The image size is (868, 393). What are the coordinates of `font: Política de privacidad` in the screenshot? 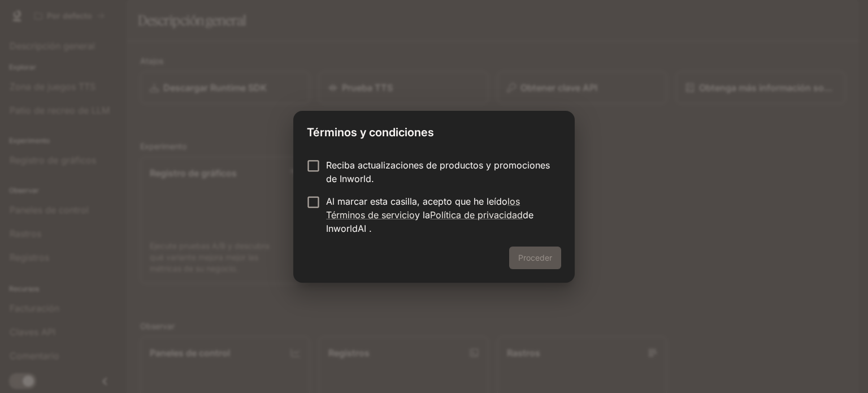 It's located at (476, 215).